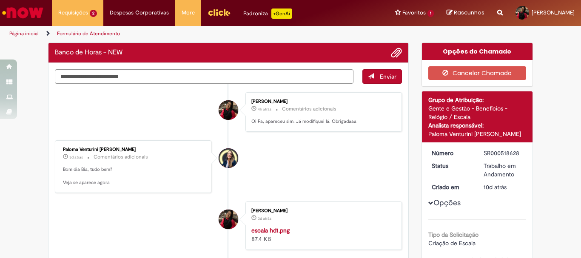  Describe the element at coordinates (89, 53) in the screenshot. I see `h2: Banco de Horas - NEW Histórico de tíquete` at that location.